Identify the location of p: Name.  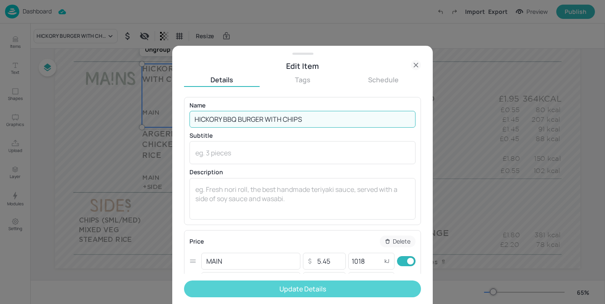
(303, 105).